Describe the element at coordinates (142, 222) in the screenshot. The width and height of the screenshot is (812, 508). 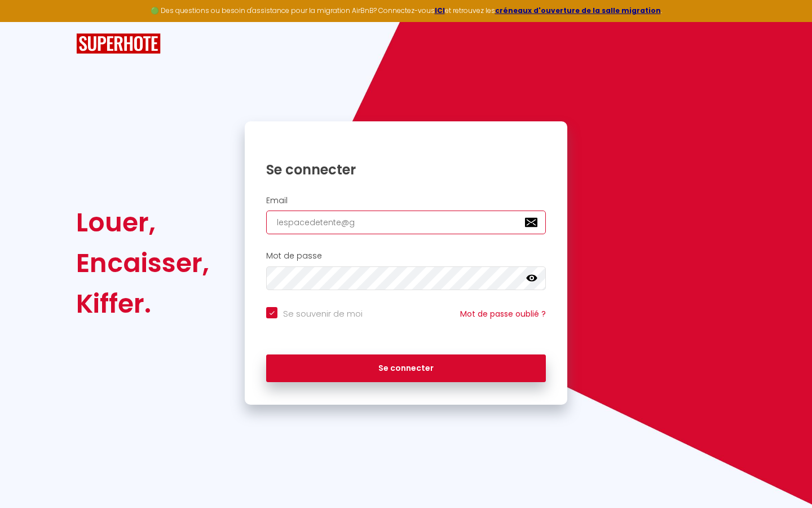
I see `div: Louer,` at that location.